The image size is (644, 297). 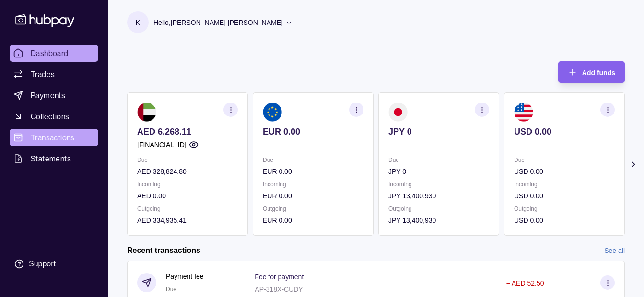 I want to click on p: Fee for payment, so click(x=279, y=277).